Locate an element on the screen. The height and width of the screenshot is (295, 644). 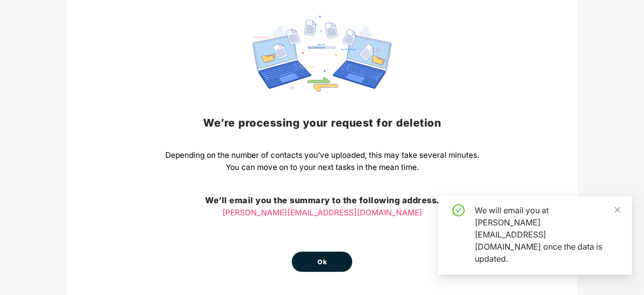
p: You can move on to your next tasks in the mean time. is located at coordinates (322, 167).